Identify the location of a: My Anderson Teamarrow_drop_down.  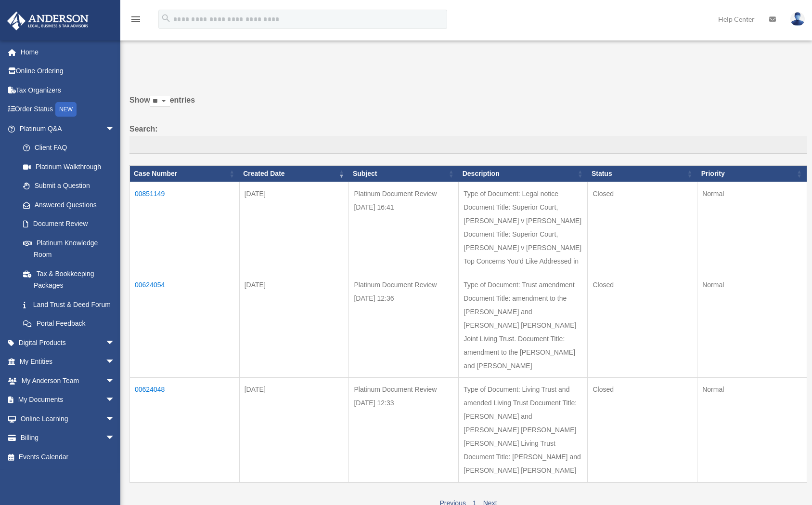
(68, 380).